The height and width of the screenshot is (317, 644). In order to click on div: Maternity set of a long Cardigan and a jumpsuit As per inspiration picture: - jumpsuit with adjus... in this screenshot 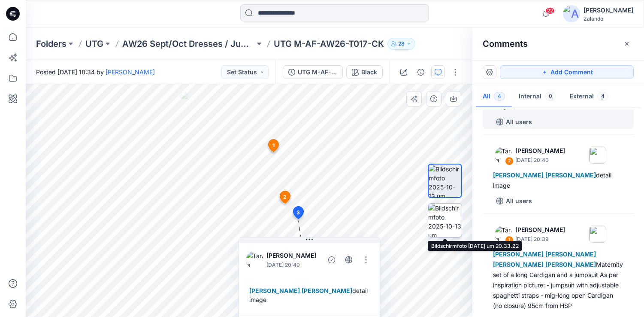, I will do `click(559, 280)`.